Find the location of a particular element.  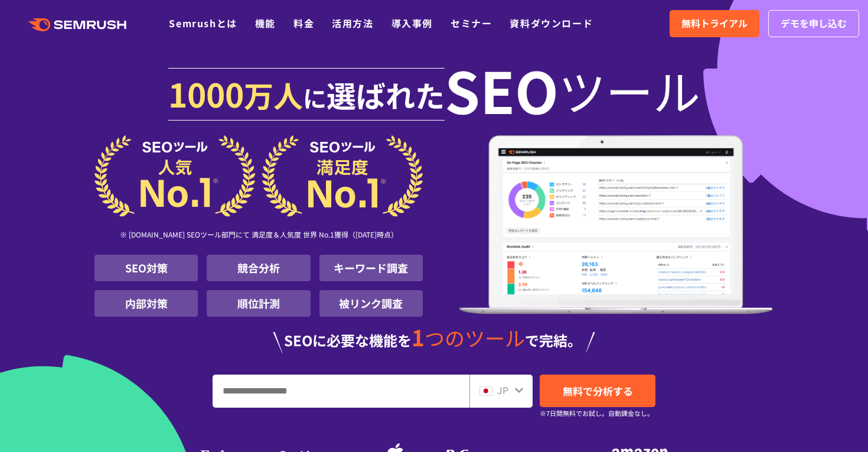

div: SEOに必要な機能を is located at coordinates (434, 340).